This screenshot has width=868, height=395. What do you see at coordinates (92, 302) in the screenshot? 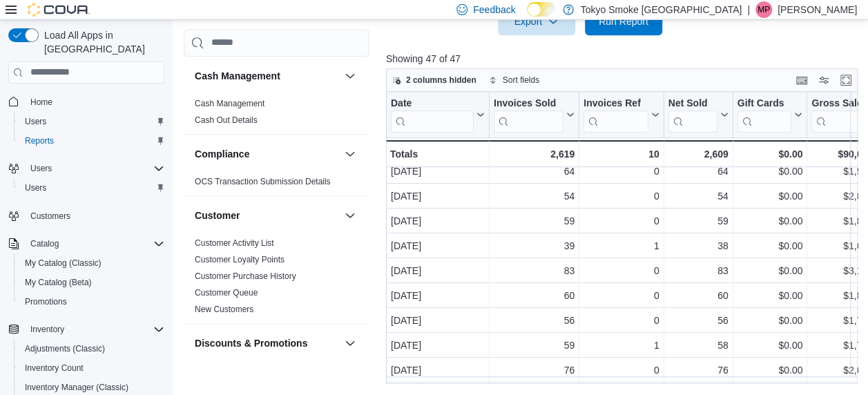
I see `button: Promotions` at bounding box center [92, 302].